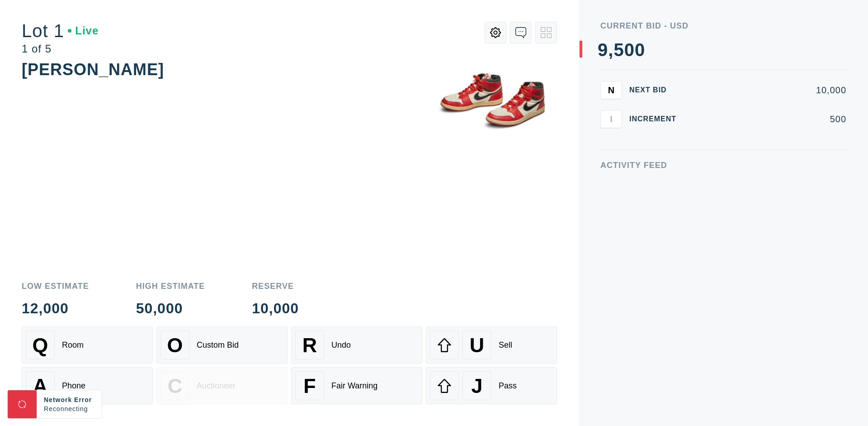 The width and height of the screenshot is (868, 426). What do you see at coordinates (41, 385) in the screenshot?
I see `span: A` at bounding box center [41, 385].